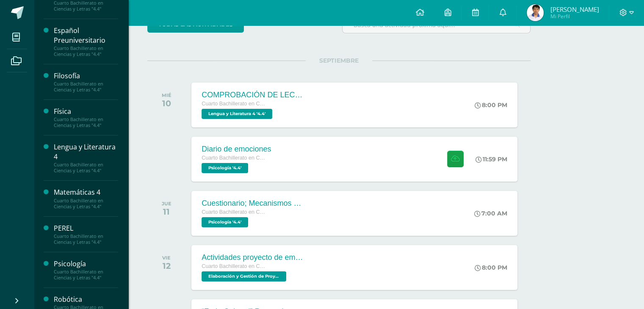 Image resolution: width=644 pixels, height=309 pixels. What do you see at coordinates (86, 152) in the screenshot?
I see `div: Lengua y Literatura 4` at bounding box center [86, 152].